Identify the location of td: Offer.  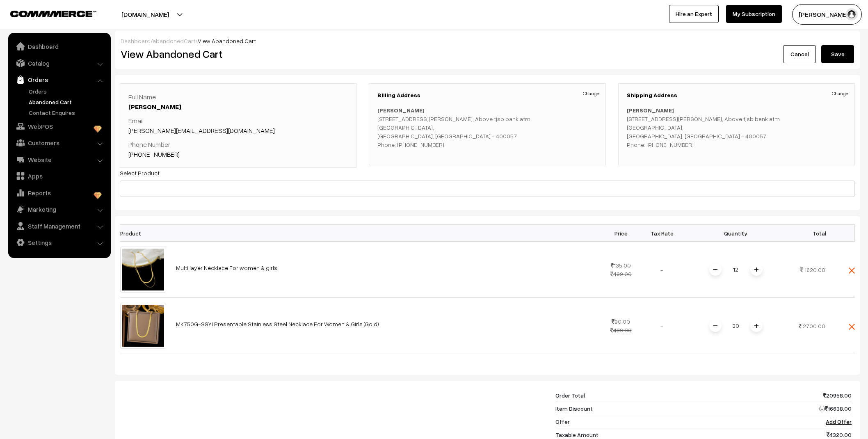
(656, 422).